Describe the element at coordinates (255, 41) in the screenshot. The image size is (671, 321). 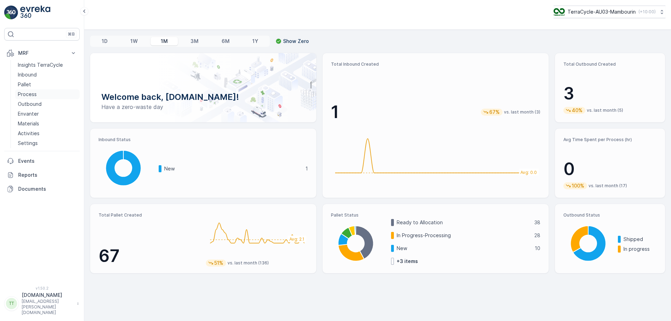
I see `p: 1Y` at that location.